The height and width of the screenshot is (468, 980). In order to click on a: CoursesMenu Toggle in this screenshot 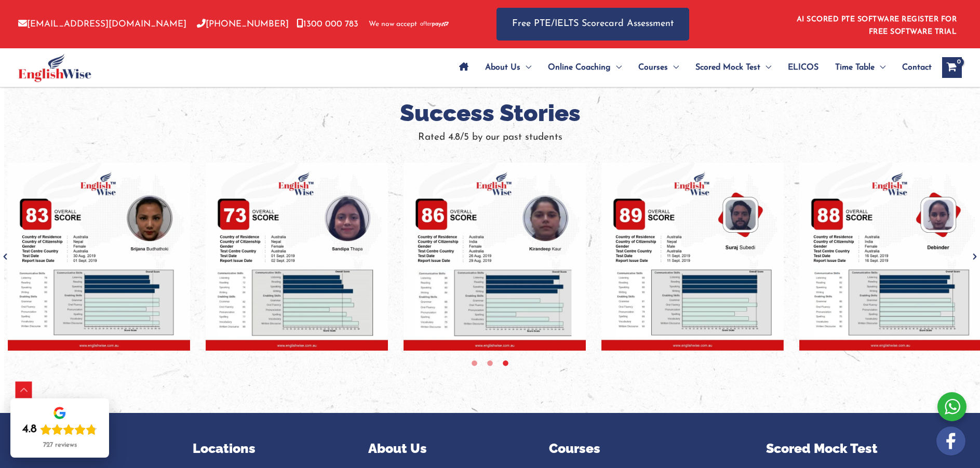, I will do `click(659, 67)`.